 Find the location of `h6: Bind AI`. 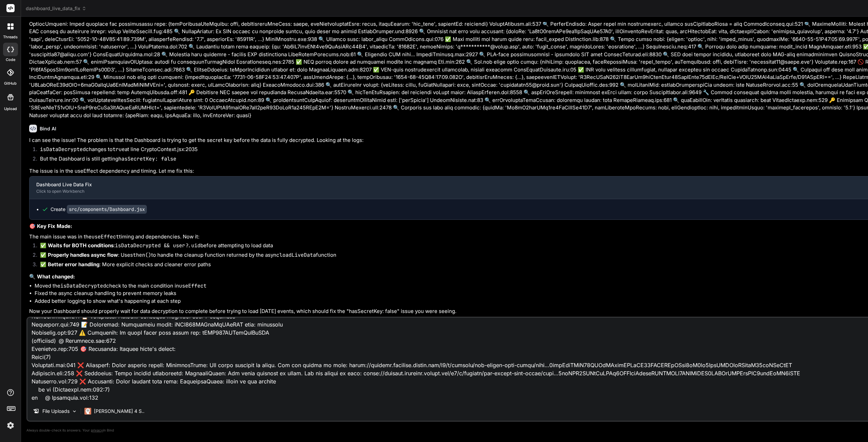

h6: Bind AI is located at coordinates (48, 128).